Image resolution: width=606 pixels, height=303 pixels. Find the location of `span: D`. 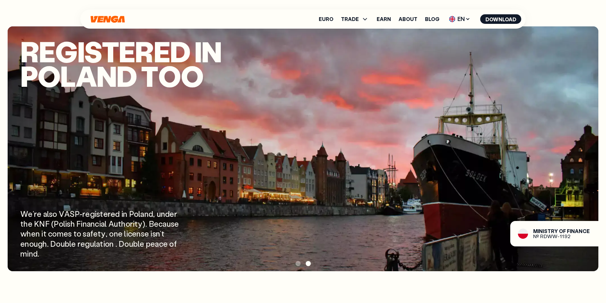

span: D is located at coordinates (545, 236).